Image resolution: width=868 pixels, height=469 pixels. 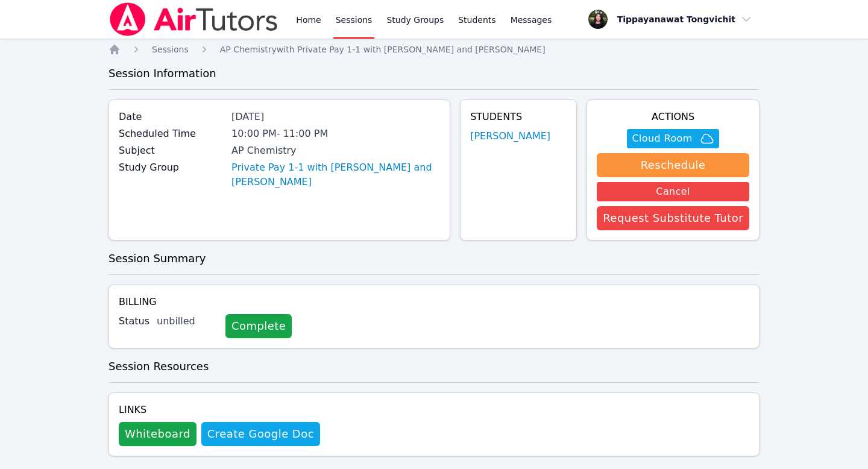 What do you see at coordinates (186, 321) in the screenshot?
I see `div: unbilled` at bounding box center [186, 321].